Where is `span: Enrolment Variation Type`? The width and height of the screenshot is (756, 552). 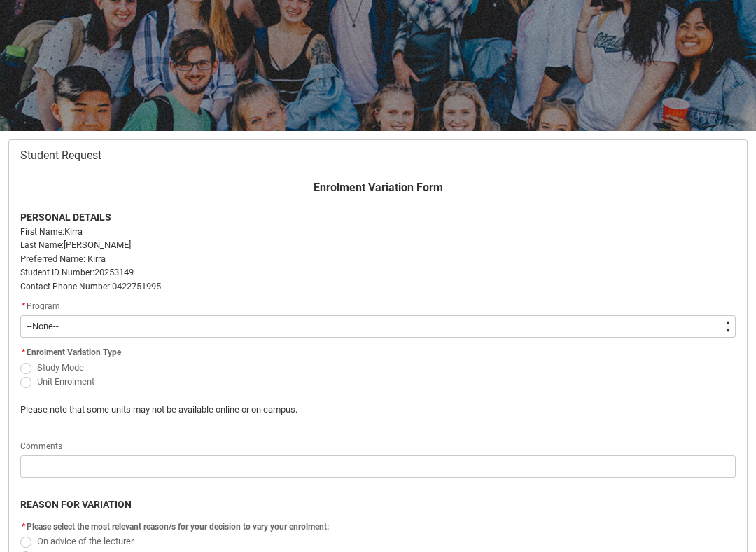 span: Enrolment Variation Type is located at coordinates (73, 352).